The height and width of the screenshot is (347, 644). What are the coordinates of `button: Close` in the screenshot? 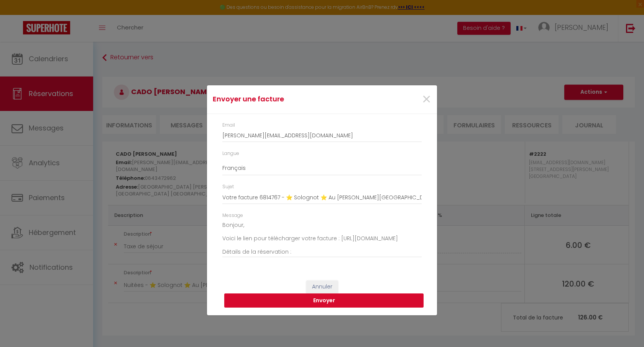 It's located at (426, 100).